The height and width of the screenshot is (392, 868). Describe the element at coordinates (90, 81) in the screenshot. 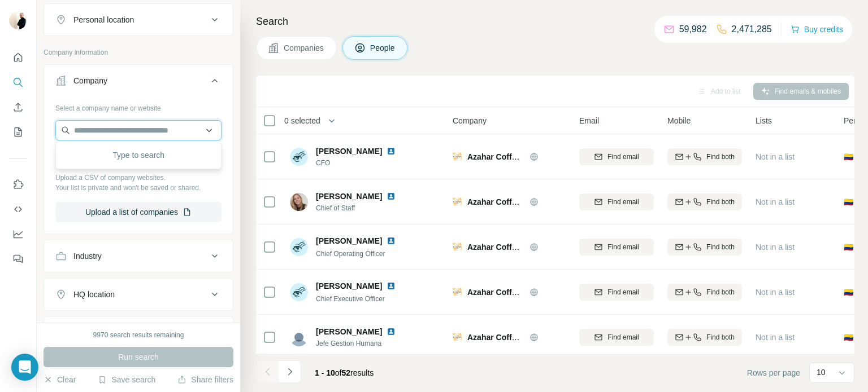

I see `div: Company` at that location.